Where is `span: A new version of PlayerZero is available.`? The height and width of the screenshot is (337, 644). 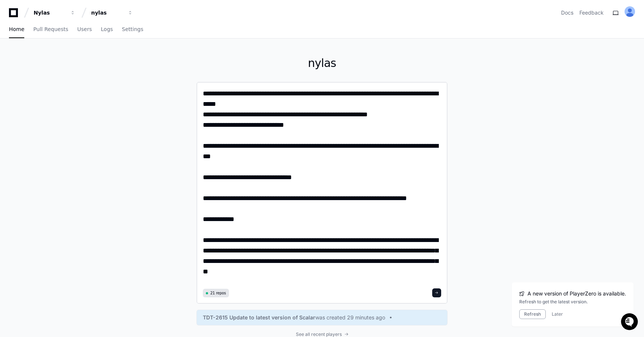 span: A new version of PlayerZero is available. is located at coordinates (577, 294).